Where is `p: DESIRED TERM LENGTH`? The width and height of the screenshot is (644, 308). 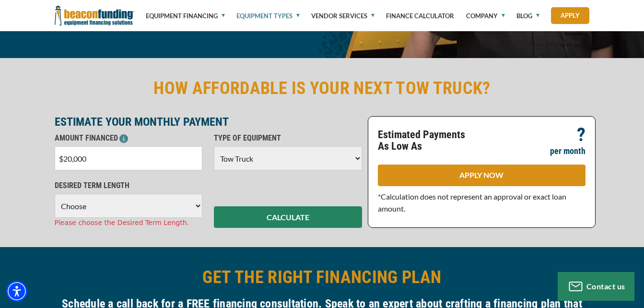 p: DESIRED TERM LENGTH is located at coordinates (128, 185).